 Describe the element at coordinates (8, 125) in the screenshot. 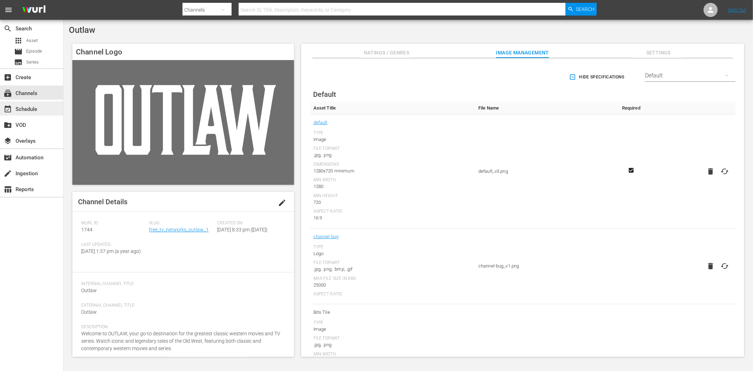

I see `span: VOD` at that location.